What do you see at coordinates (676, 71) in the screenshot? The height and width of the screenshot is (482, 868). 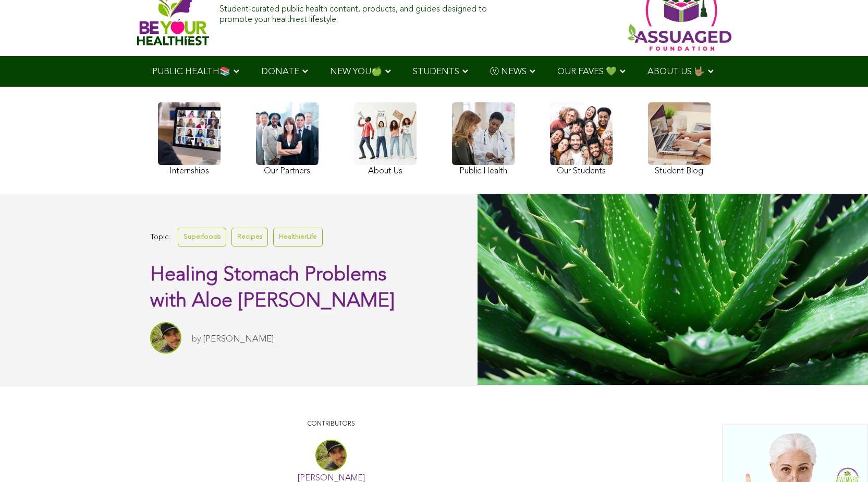 I see `span: ABOUT US 🤟🏽` at bounding box center [676, 71].